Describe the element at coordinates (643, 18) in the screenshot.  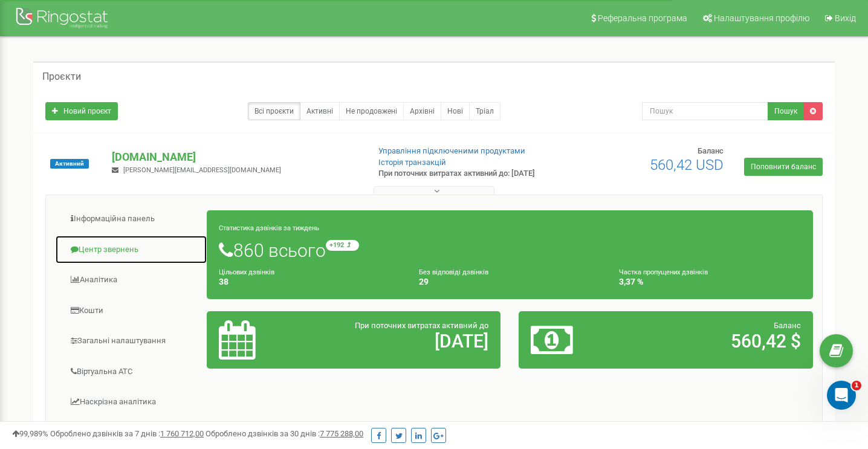
I see `span: Реферальна програма` at that location.